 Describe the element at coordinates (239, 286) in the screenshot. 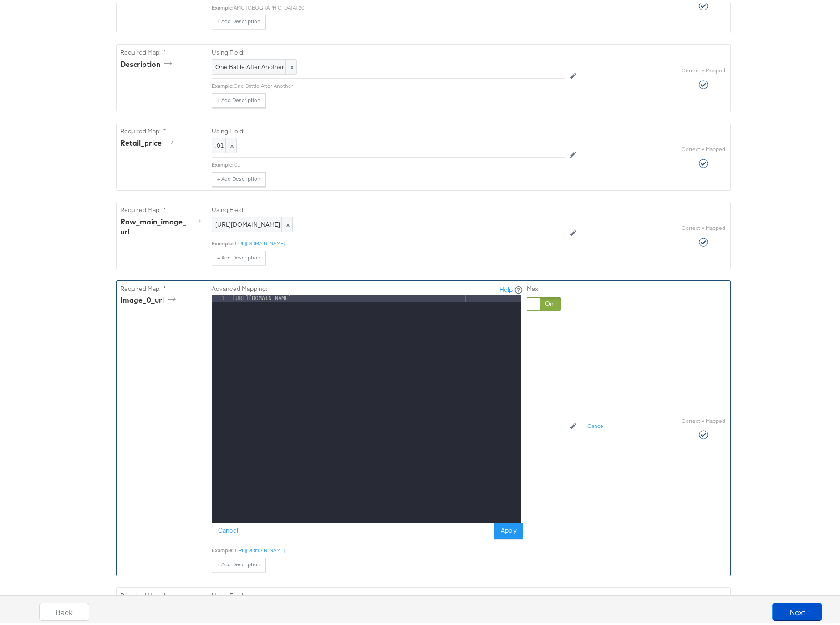

I see `label: Advanced Mapping:` at that location.